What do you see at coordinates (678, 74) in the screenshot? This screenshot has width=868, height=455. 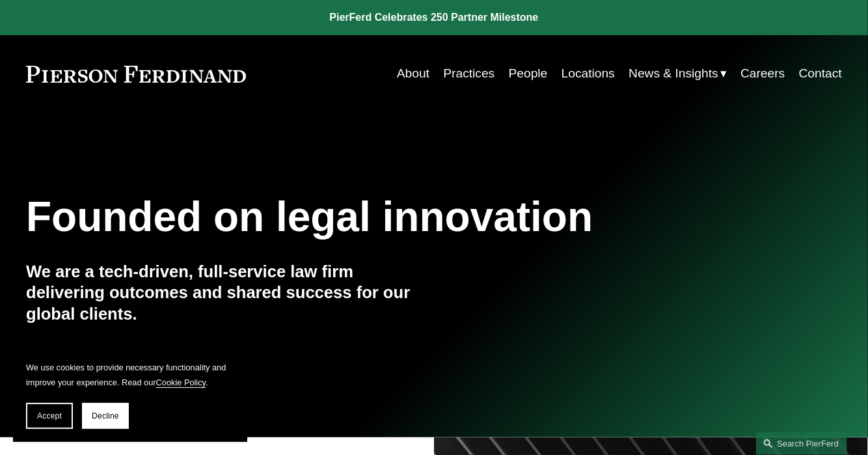 I see `a: folder dropdown` at bounding box center [678, 74].